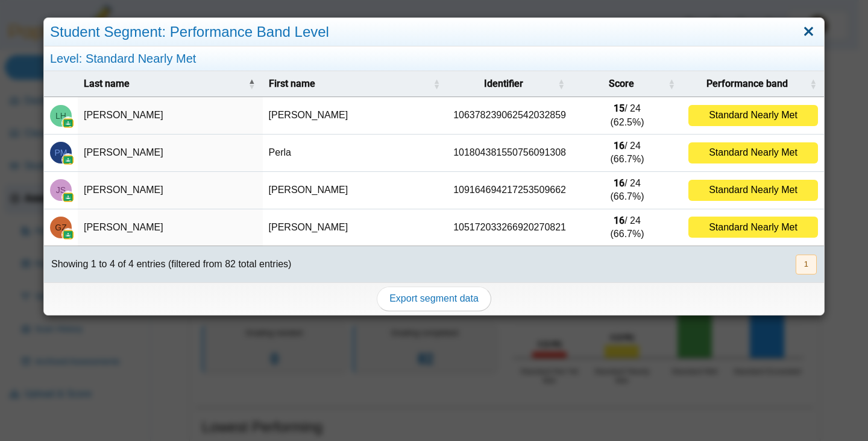  I want to click on span: Score : Activate to sort, so click(672, 83).